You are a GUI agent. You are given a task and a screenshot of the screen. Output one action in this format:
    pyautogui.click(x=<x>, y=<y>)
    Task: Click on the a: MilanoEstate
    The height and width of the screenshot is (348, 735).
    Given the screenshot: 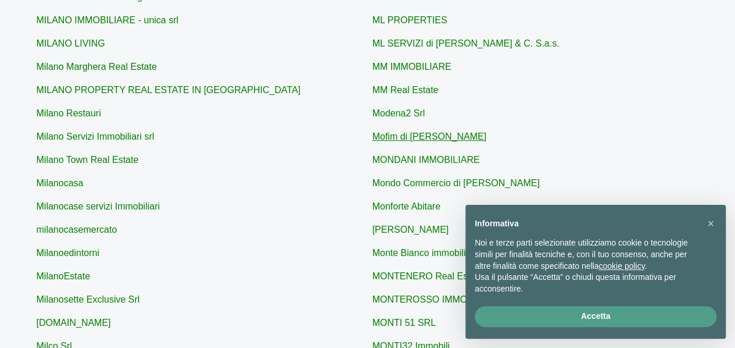 What is the action you would take?
    pyautogui.click(x=63, y=276)
    